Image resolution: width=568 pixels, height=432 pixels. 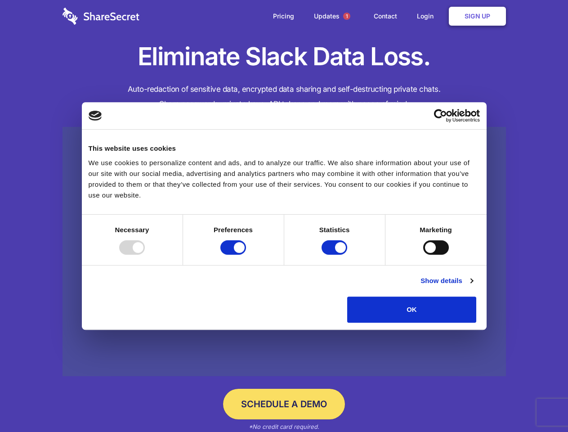 What do you see at coordinates (284, 97) in the screenshot?
I see `h4: Auto-redaction of sensitive data, encrypted data sharing and self-destructing private chats. Shar...` at bounding box center [284, 97].